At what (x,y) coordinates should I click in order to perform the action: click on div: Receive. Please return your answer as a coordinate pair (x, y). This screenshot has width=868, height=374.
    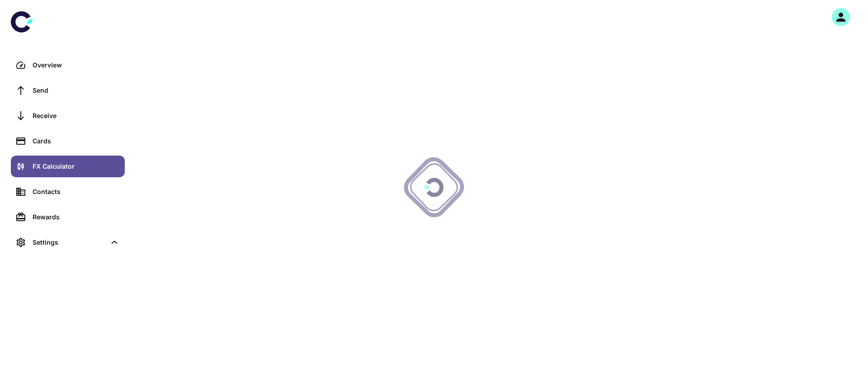
    Looking at the image, I should click on (76, 116).